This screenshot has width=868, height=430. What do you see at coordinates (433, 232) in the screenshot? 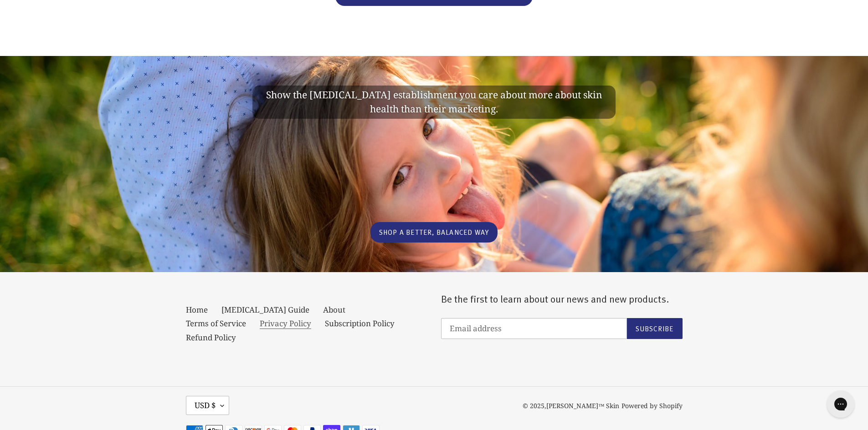
I see `a: Shop A better, balanced way: Catalog` at bounding box center [433, 232].